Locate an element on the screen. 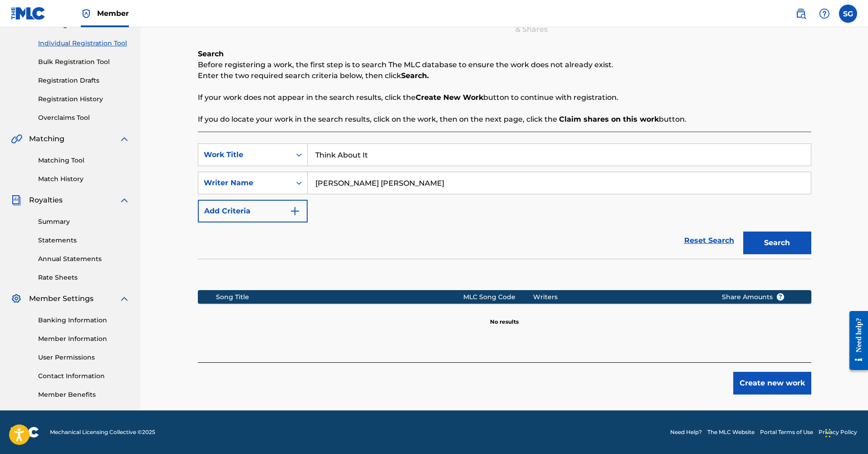 This screenshot has width=868, height=454. div: Song Title is located at coordinates (339, 297).